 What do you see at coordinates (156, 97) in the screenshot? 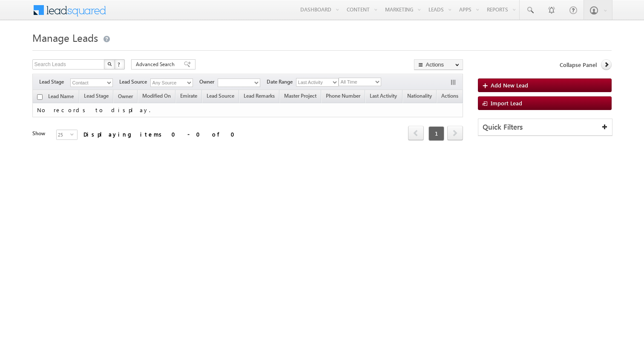
I see `a: Modified On` at bounding box center [156, 97].